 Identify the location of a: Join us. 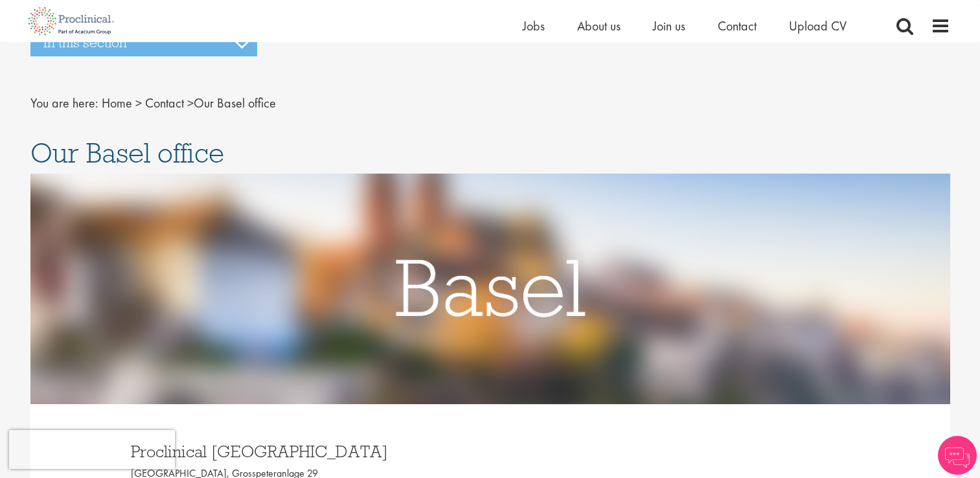
(670, 26).